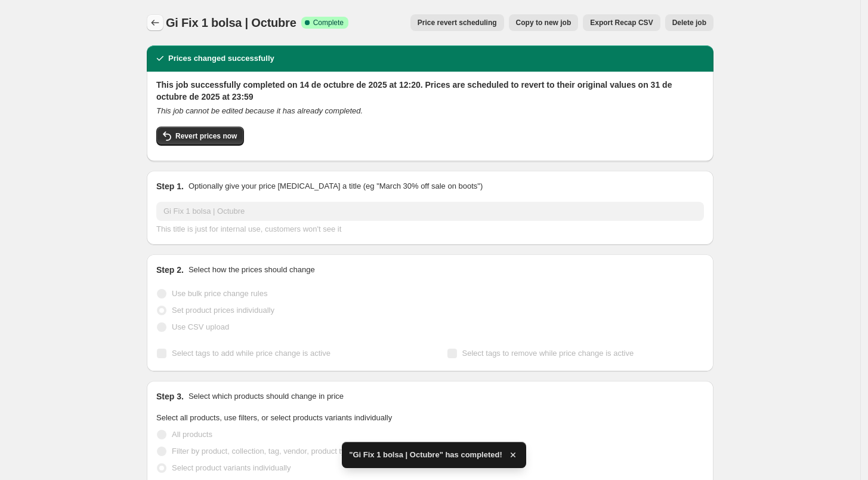  Describe the element at coordinates (430, 211) in the screenshot. I see `input: 30% off holiday sale` at that location.